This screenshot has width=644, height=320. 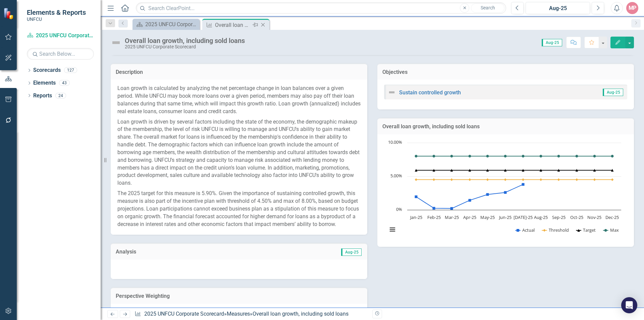 What do you see at coordinates (506, 180) in the screenshot?
I see `path: Jun-25, 4.5. Threshold.` at bounding box center [506, 180].